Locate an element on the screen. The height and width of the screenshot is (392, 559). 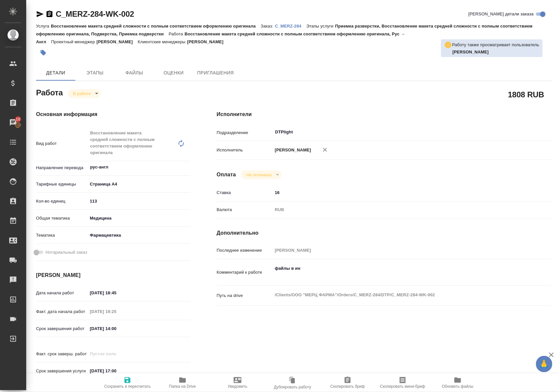
p: Тарифные единицы is located at coordinates (62, 184).